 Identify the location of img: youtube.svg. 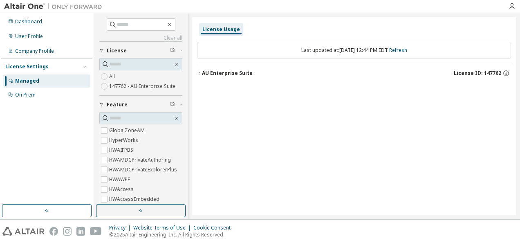
(96, 231).